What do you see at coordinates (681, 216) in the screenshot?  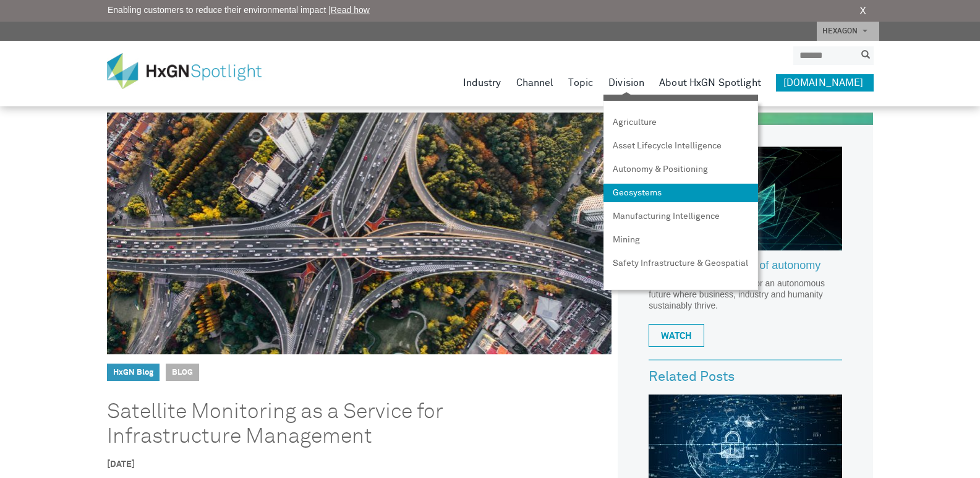 I see `a: Manufacturing Intelligence` at bounding box center [681, 216].